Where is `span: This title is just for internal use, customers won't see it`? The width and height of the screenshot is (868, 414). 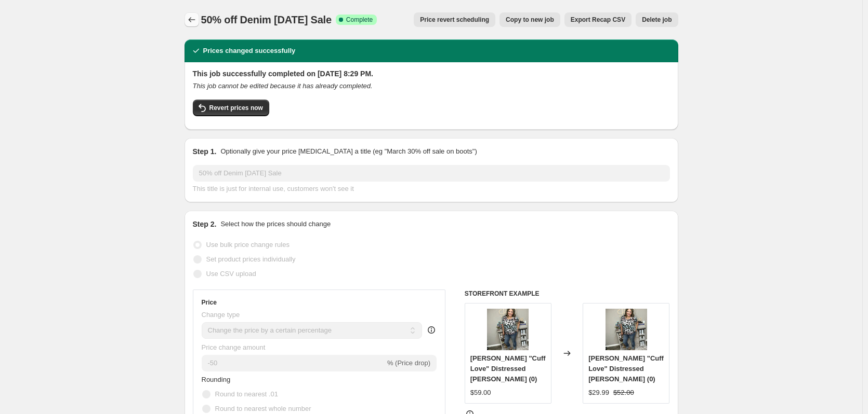 span: This title is just for internal use, customers won't see it is located at coordinates (273, 188).